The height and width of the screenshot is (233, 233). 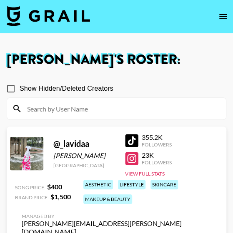 What do you see at coordinates (156, 137) in the screenshot?
I see `div: 355.2K` at bounding box center [156, 137].